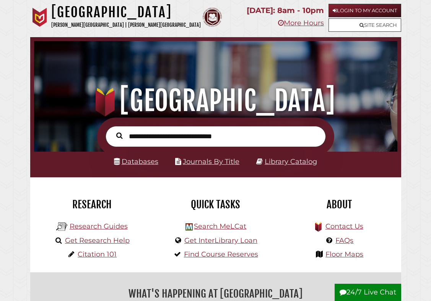 The image size is (431, 301). Describe the element at coordinates (212, 17) in the screenshot. I see `img: Calvin Theological Seminary` at that location.